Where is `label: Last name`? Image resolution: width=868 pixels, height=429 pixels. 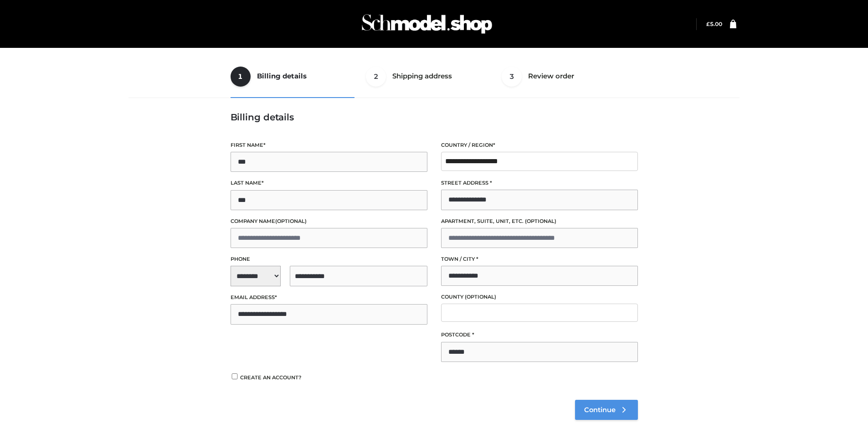 label: Last name is located at coordinates (328, 182).